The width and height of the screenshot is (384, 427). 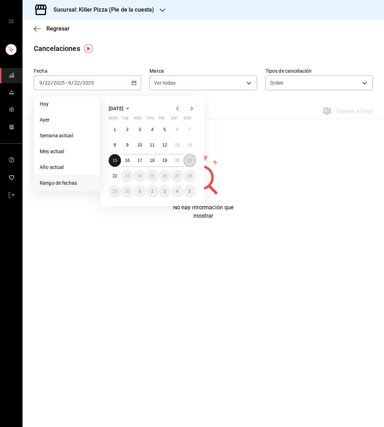 I want to click on abbr: September 28, 2025, so click(x=189, y=176).